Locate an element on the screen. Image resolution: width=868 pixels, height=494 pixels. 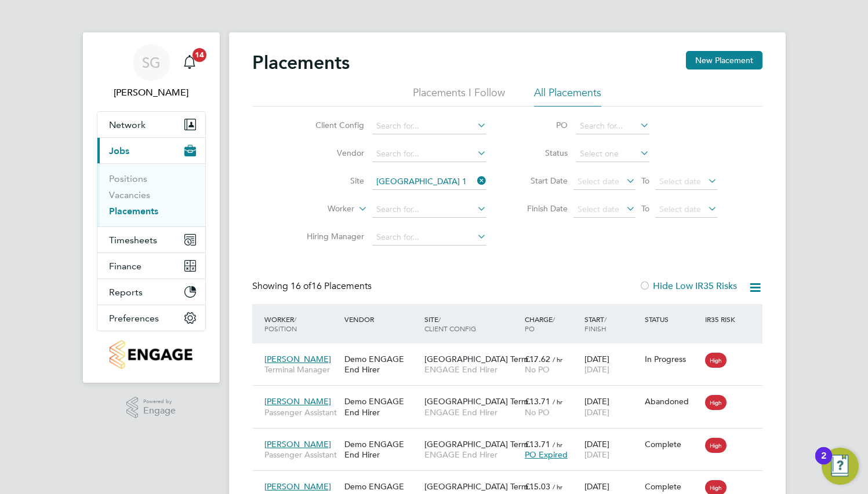
div: Site is located at coordinates (471, 324).